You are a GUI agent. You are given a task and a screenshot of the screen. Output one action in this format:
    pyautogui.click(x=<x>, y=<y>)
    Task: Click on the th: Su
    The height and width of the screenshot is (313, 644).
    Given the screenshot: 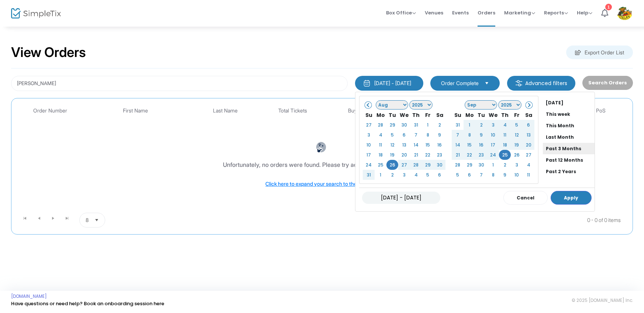 What is the action you would take?
    pyautogui.click(x=458, y=115)
    